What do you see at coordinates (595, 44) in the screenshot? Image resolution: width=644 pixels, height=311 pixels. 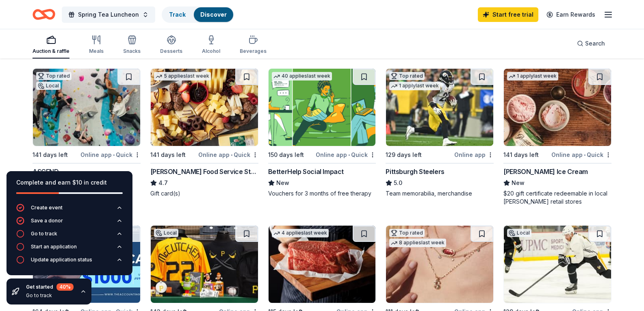 I see `span: Search` at bounding box center [595, 44].